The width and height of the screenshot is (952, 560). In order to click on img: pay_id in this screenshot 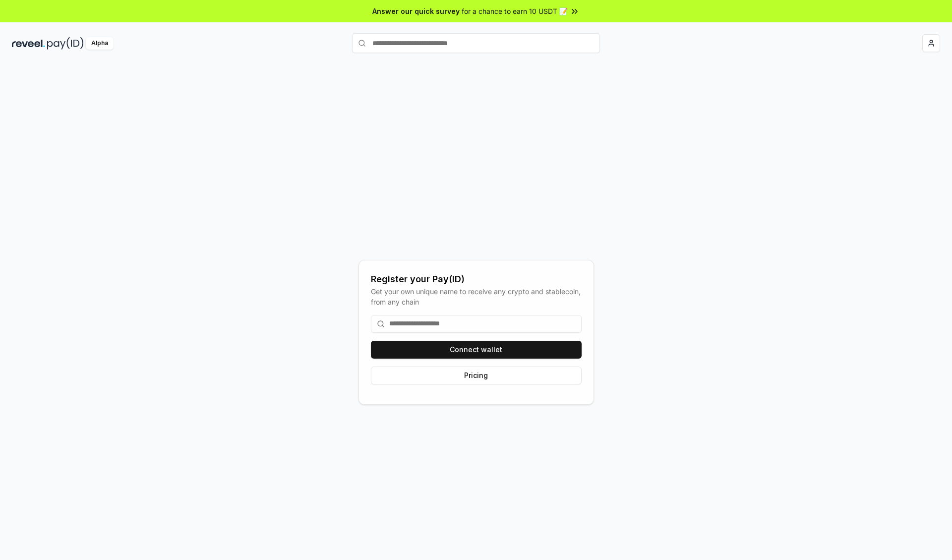, I will do `click(65, 43)`.